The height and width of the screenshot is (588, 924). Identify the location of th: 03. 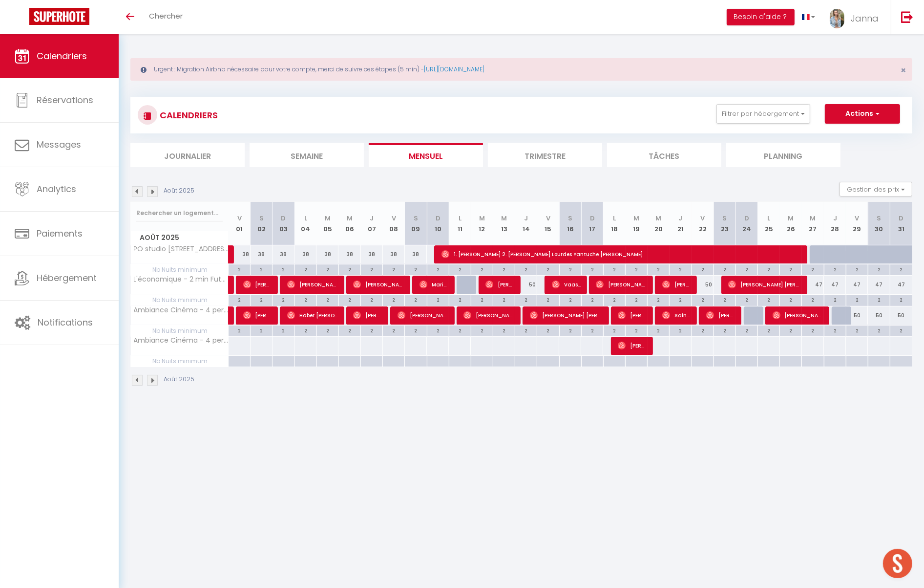
(284, 223).